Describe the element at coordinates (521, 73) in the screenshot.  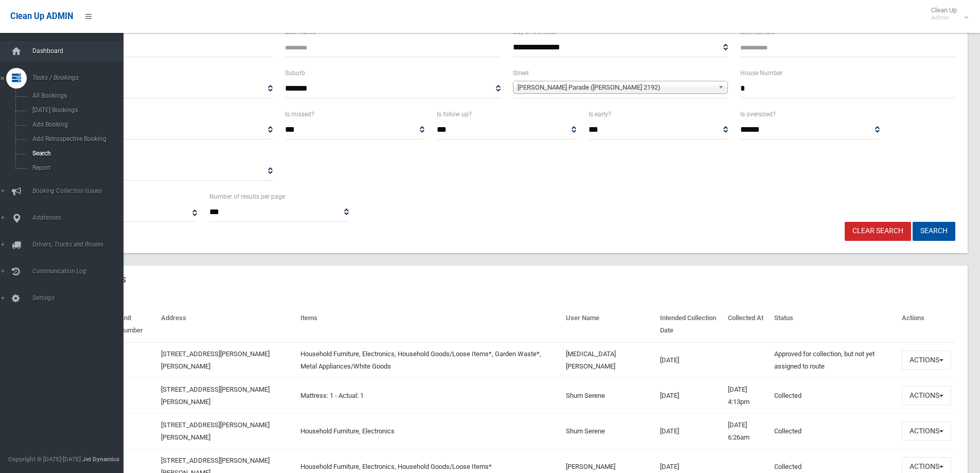
I see `label: Street` at that location.